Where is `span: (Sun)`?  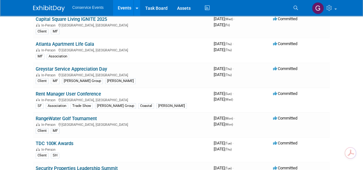
span: (Sun) is located at coordinates (229, 94).